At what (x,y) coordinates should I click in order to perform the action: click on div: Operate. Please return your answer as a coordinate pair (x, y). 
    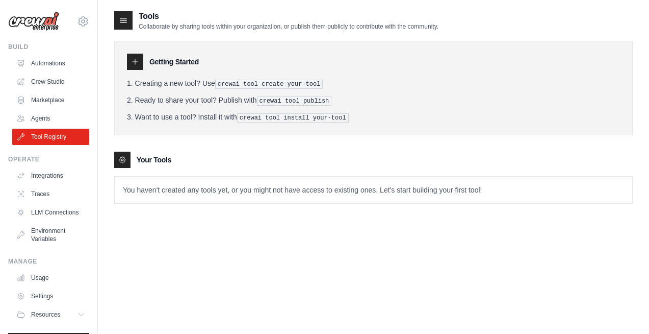
    Looking at the image, I should click on (48, 159).